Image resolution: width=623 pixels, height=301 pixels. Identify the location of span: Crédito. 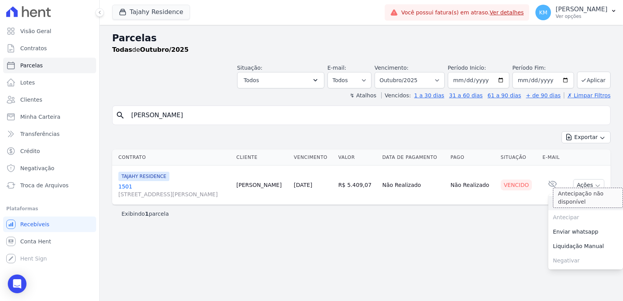
(30, 151).